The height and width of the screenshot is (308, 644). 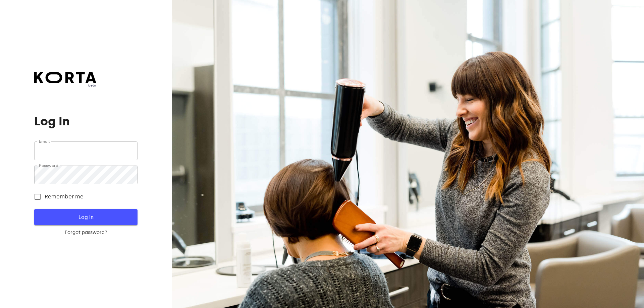 What do you see at coordinates (65, 77) in the screenshot?
I see `img: Korta` at bounding box center [65, 77].